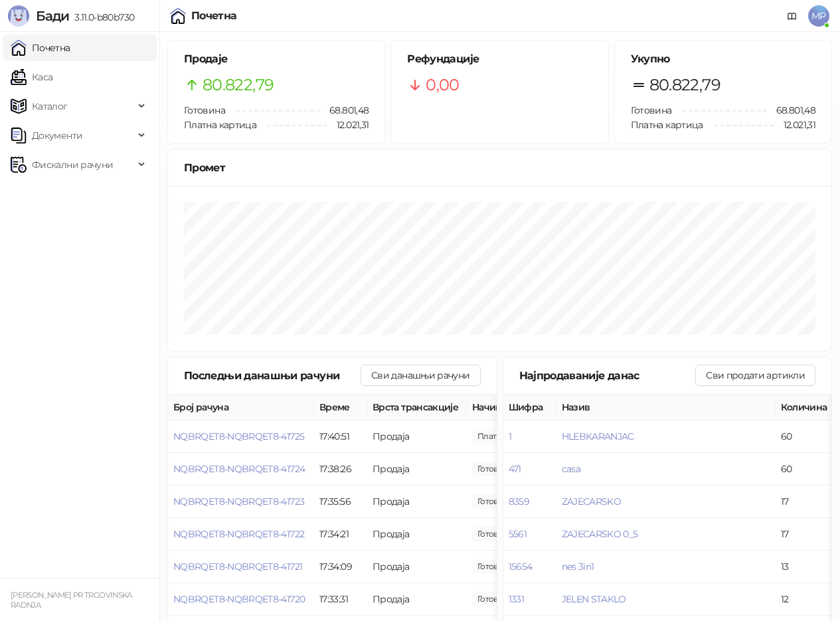  What do you see at coordinates (340, 599) in the screenshot?
I see `td: 17:33:31` at bounding box center [340, 599].